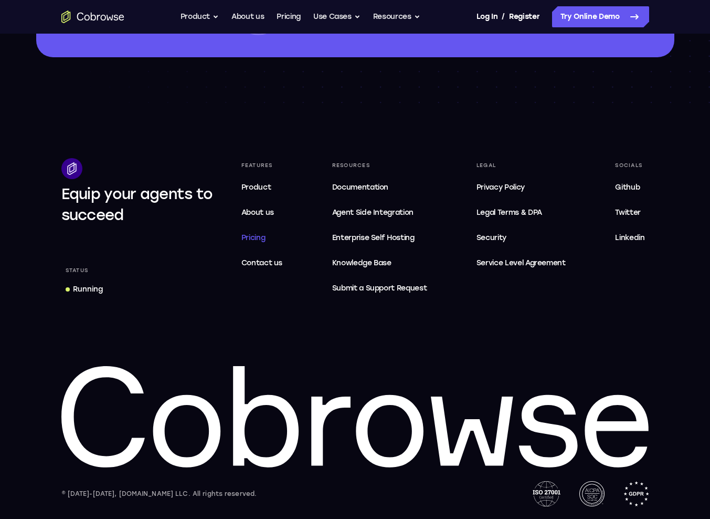 This screenshot has width=710, height=519. I want to click on span: Submit a Support Request, so click(379, 288).